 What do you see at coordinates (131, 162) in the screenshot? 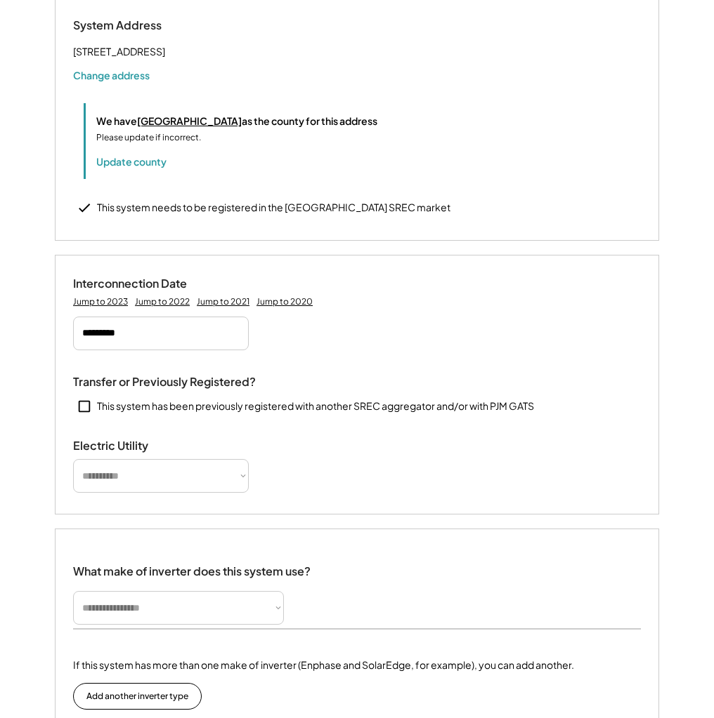
I see `button: Update county` at bounding box center [131, 162].